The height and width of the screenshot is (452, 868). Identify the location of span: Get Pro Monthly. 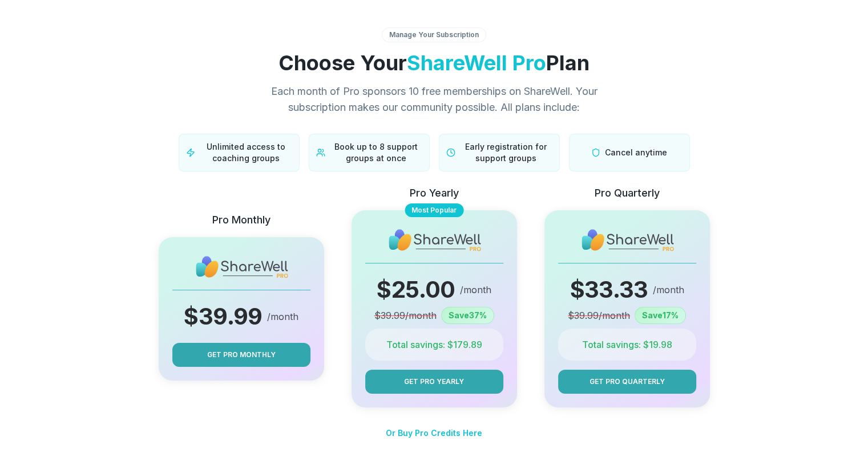
(241, 354).